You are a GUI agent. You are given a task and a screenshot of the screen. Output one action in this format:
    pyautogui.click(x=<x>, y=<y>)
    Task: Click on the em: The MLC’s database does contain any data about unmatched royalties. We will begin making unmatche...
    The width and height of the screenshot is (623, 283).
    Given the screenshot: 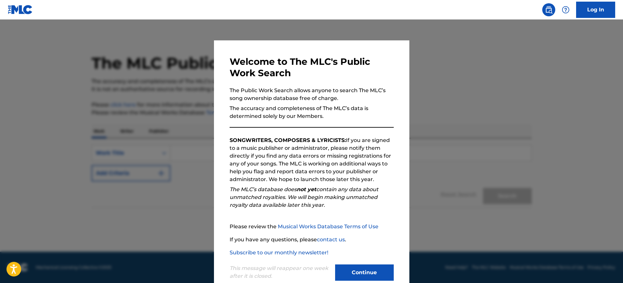 What is the action you would take?
    pyautogui.click(x=304, y=197)
    